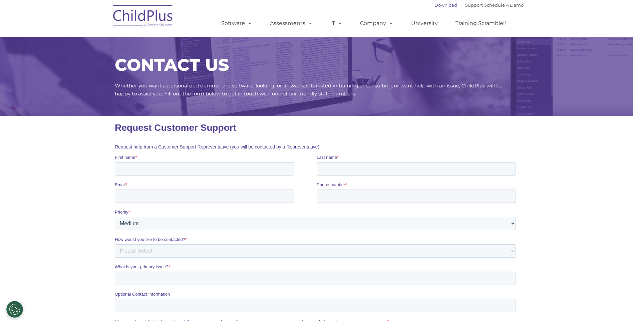 Image resolution: width=633 pixels, height=321 pixels. I want to click on a: Training Scramble!!, so click(481, 23).